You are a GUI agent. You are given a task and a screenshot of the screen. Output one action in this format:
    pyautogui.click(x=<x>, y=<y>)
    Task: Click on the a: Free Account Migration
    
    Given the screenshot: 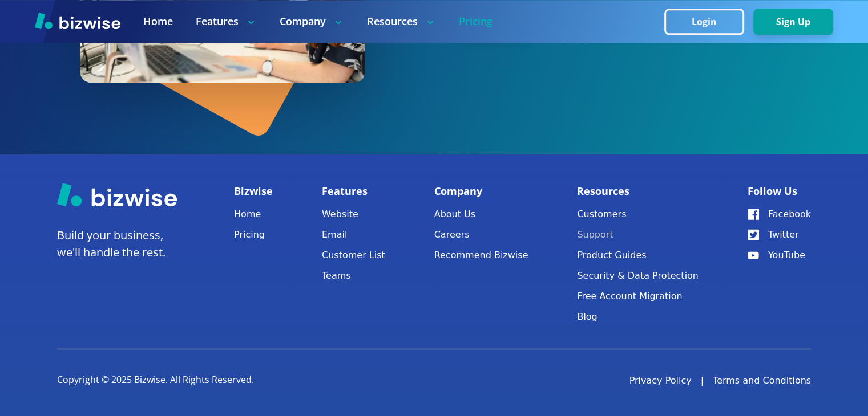 What is the action you would take?
    pyautogui.click(x=638, y=297)
    